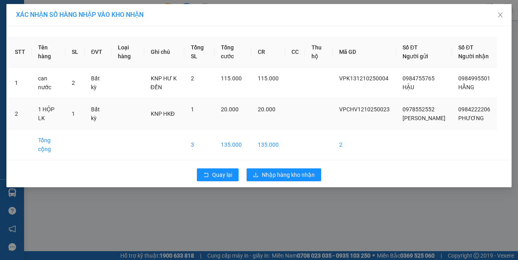  Describe the element at coordinates (20, 52) in the screenshot. I see `th: STT` at that location.